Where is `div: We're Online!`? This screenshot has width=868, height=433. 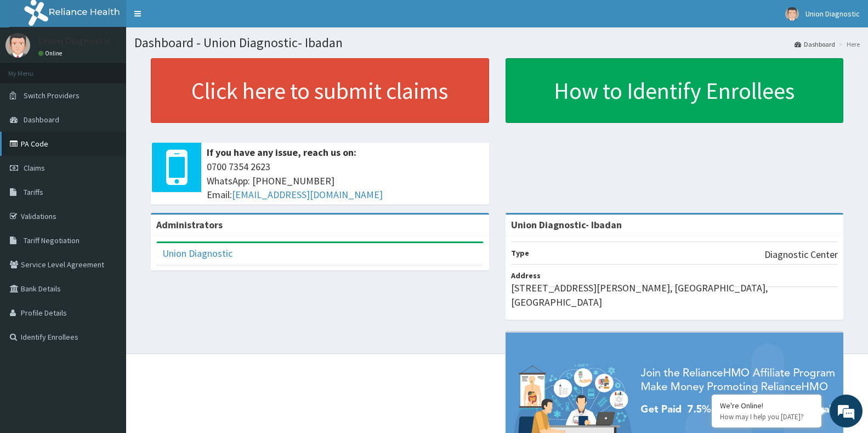 div: We're Online! is located at coordinates (767, 405).